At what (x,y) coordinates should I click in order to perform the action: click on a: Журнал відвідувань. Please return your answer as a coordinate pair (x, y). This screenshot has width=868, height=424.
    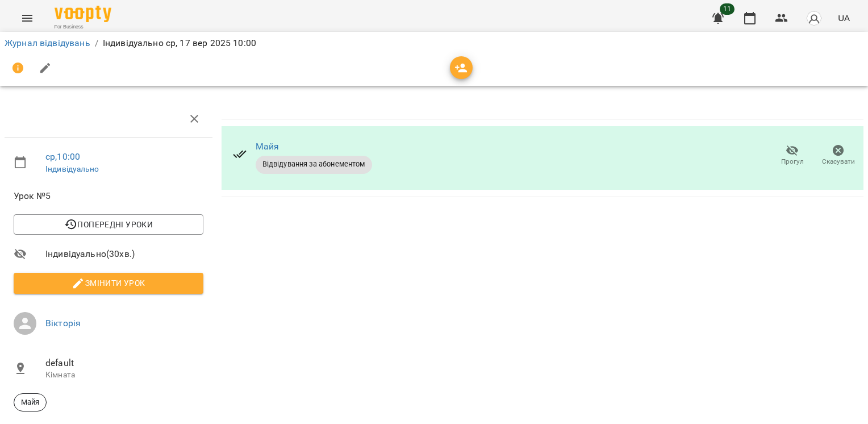
    Looking at the image, I should click on (47, 43).